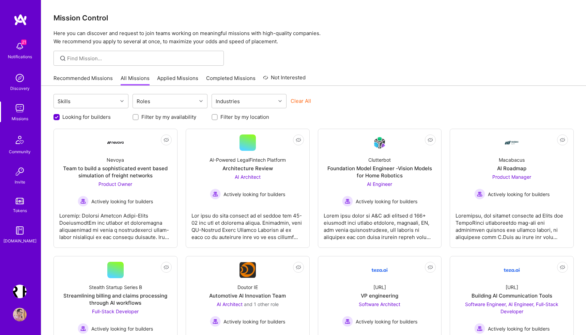 The height and width of the screenshot is (335, 586). I want to click on div: Clutterbot, so click(380, 160).